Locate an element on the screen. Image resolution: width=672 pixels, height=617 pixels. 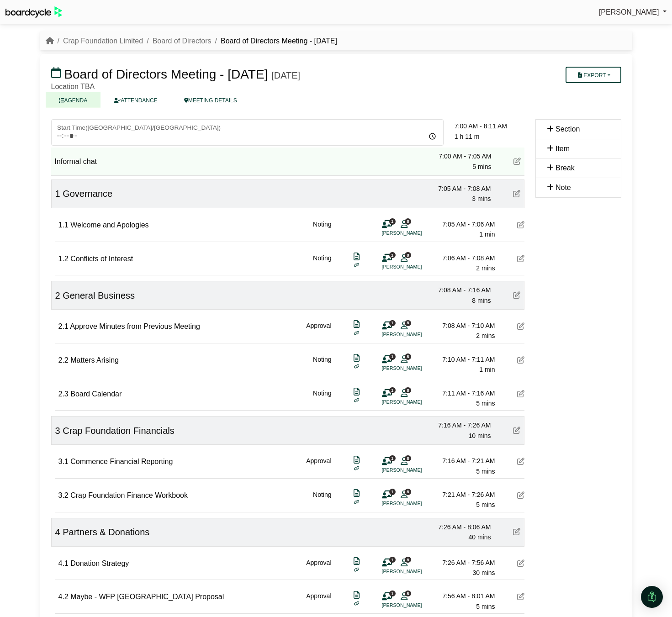
span: Matters Arising is located at coordinates (94, 360).